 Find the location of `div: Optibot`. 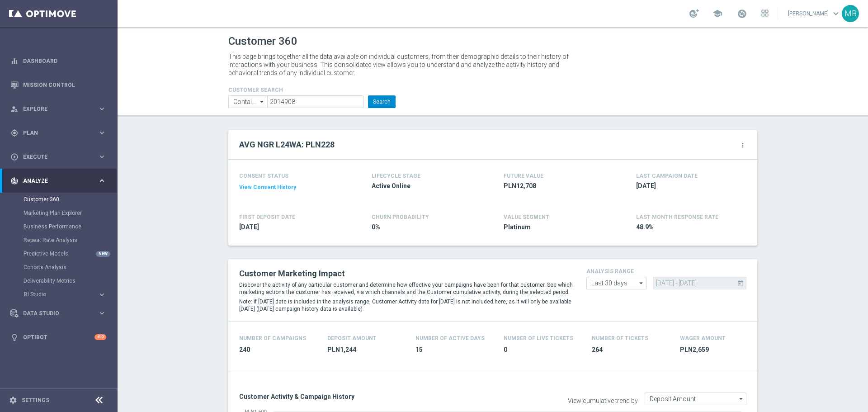

div: Optibot is located at coordinates (58, 337).